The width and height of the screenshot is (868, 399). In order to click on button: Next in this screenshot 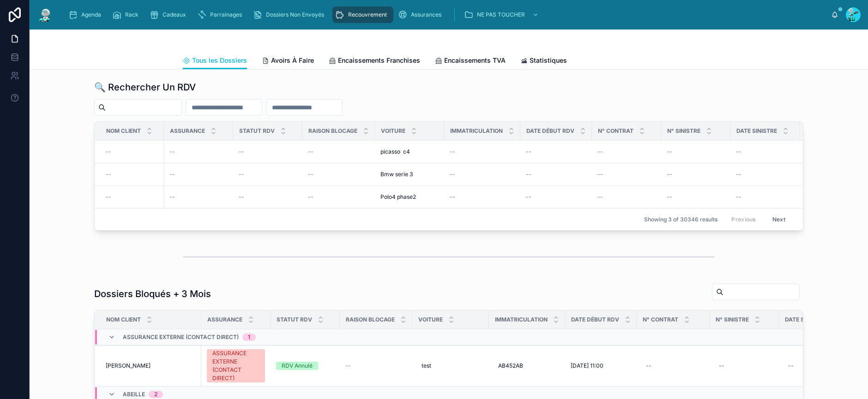, I will do `click(778, 219)`.